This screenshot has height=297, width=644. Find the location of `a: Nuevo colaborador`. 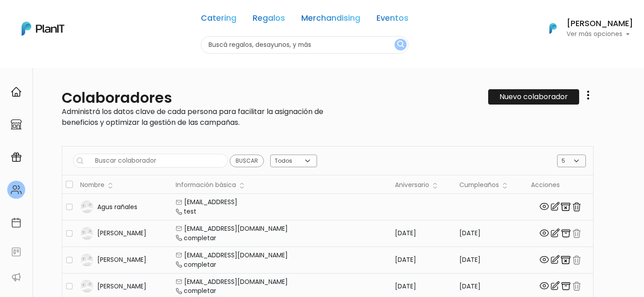

a: Nuevo colaborador is located at coordinates (533, 97).